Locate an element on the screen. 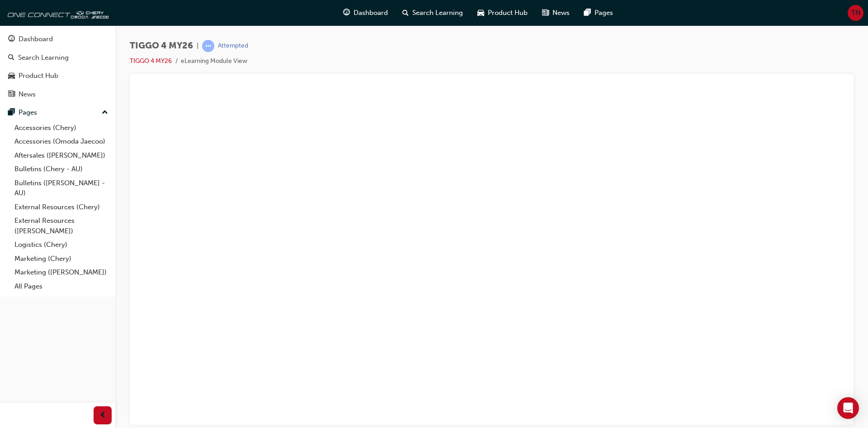 This screenshot has height=428, width=868. div: Attempted is located at coordinates (233, 46).